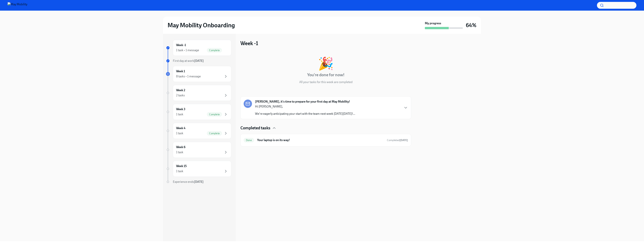 This screenshot has height=245, width=644. Describe the element at coordinates (433, 23) in the screenshot. I see `strong: My progress` at that location.